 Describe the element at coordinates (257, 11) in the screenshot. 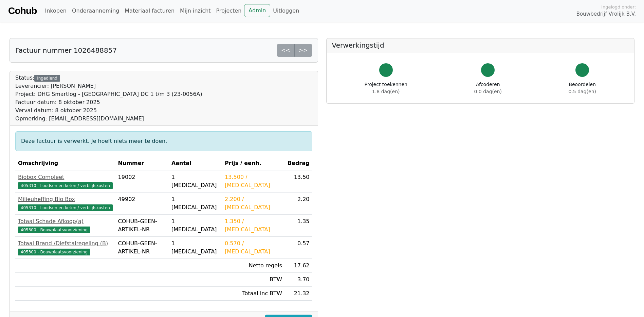

I see `a: Admin` at that location.